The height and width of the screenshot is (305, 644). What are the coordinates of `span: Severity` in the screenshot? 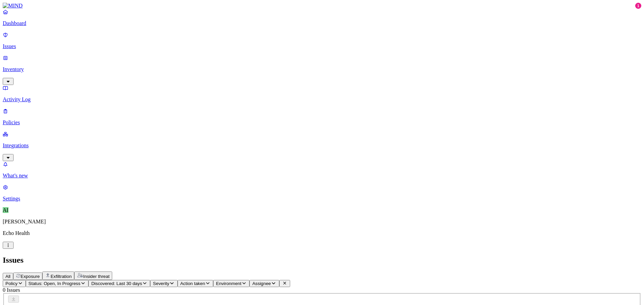 It's located at (161, 283).